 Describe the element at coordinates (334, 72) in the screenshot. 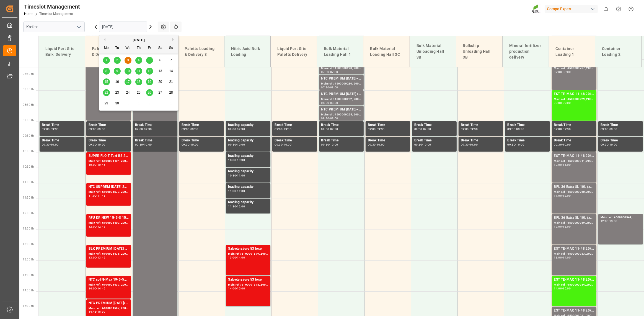

I see `div: 07:30` at that location.